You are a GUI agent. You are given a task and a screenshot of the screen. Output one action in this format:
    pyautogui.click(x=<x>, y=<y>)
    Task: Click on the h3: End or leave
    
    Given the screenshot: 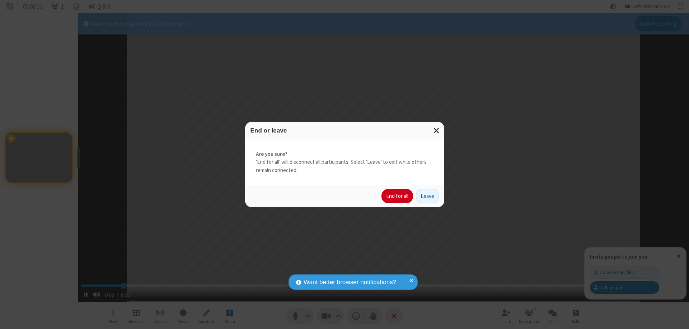 What is the action you would take?
    pyautogui.click(x=344, y=130)
    